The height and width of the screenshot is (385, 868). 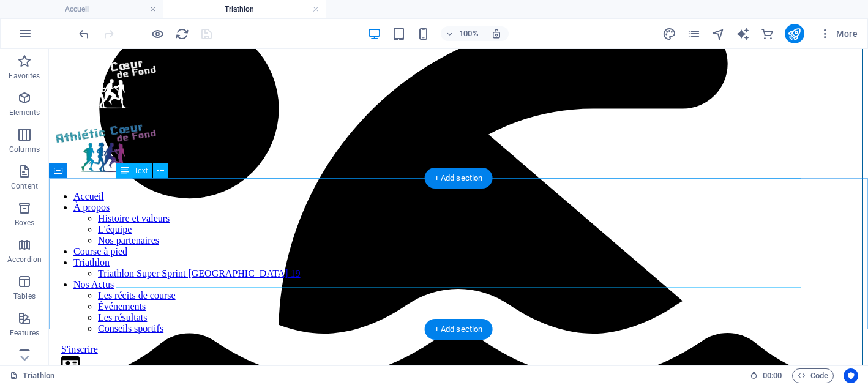 What do you see at coordinates (496, 34) in the screenshot?
I see `i: On resize automatically adjust zoom level to fit chosen device.` at bounding box center [496, 34].